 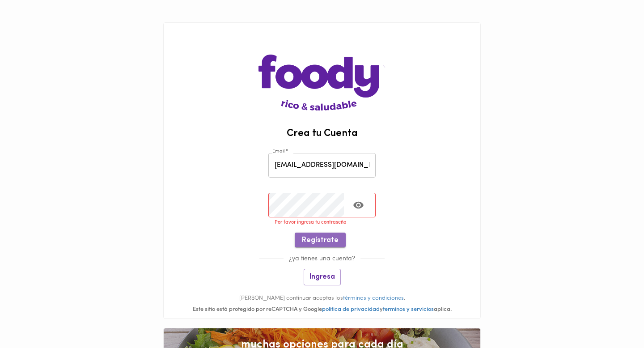 What do you see at coordinates (322, 165) in the screenshot?
I see `input: pepitoperez@gmail.com` at bounding box center [322, 165].